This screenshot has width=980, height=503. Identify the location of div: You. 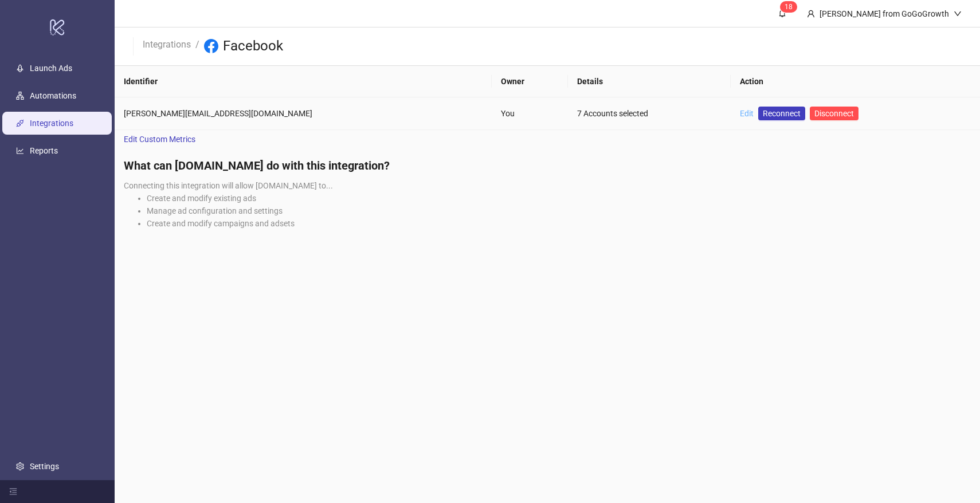
(529, 114).